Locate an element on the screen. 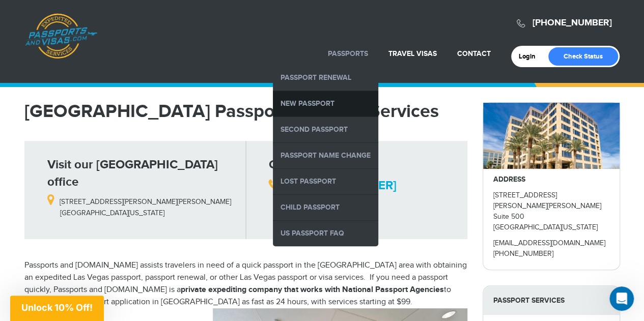 This screenshot has height=321, width=644. a: Check Status is located at coordinates (583, 56).